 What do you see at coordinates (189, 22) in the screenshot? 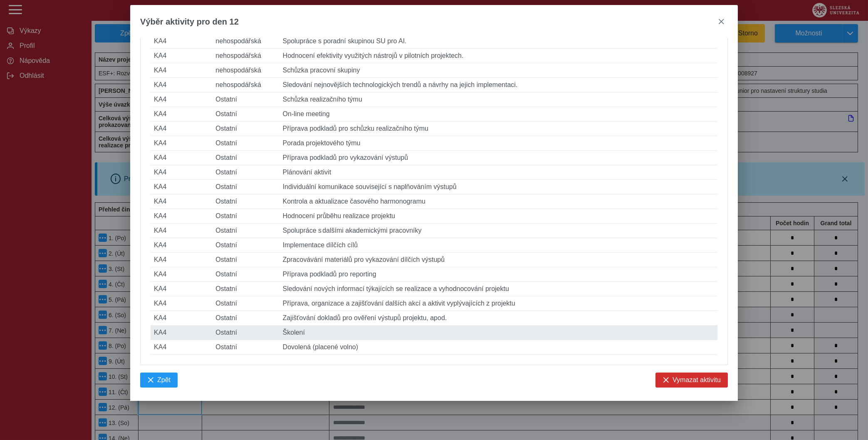
I see `span: Výběr aktivity pro den 12` at bounding box center [189, 22].